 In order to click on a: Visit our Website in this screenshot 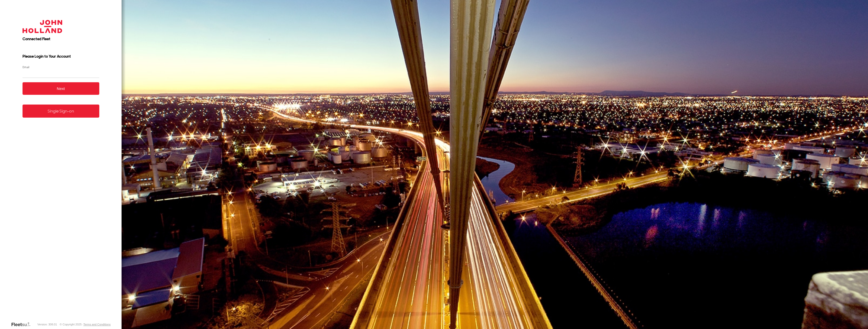, I will do `click(22, 324)`.